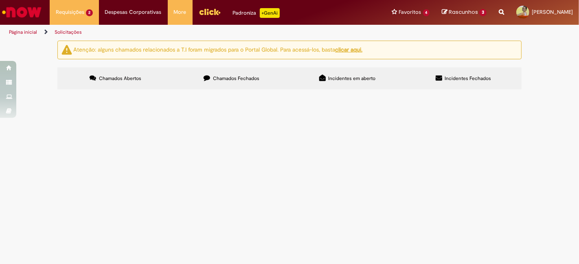 The image size is (579, 264). What do you see at coordinates (426, 13) in the screenshot?
I see `span: 4` at bounding box center [426, 13].